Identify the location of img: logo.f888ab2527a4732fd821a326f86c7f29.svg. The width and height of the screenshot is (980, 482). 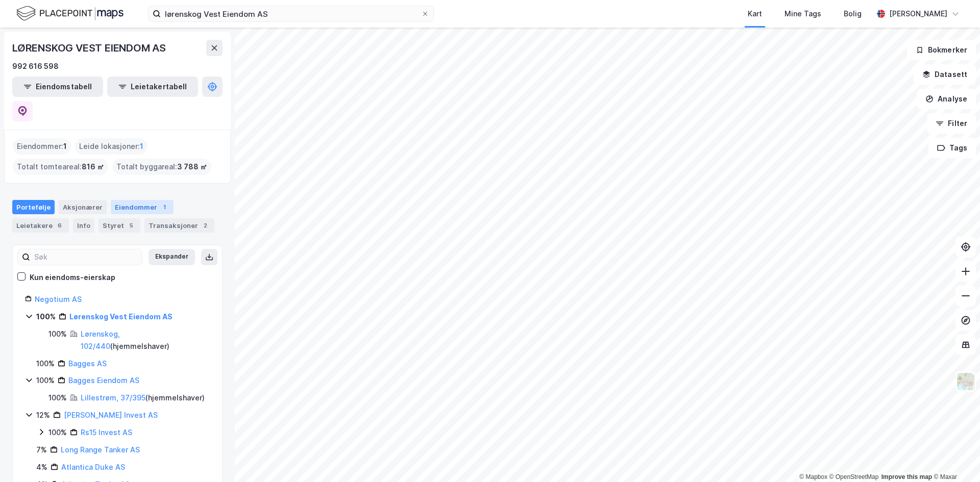
(70, 13).